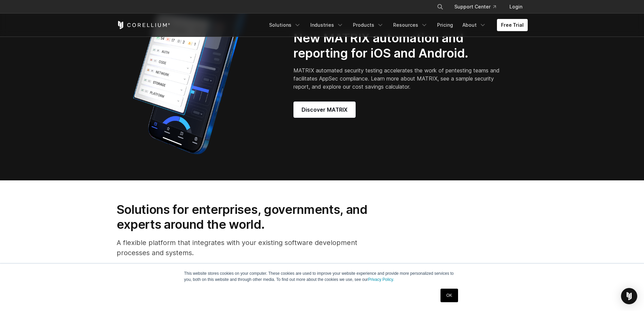 This screenshot has width=644, height=311. I want to click on h2: New MATRIX automation and reporting for iOS and Android., so click(398, 45).